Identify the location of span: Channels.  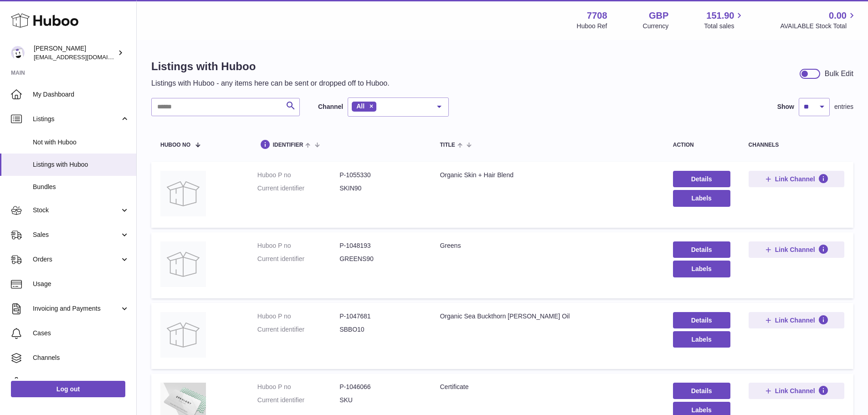
(81, 358).